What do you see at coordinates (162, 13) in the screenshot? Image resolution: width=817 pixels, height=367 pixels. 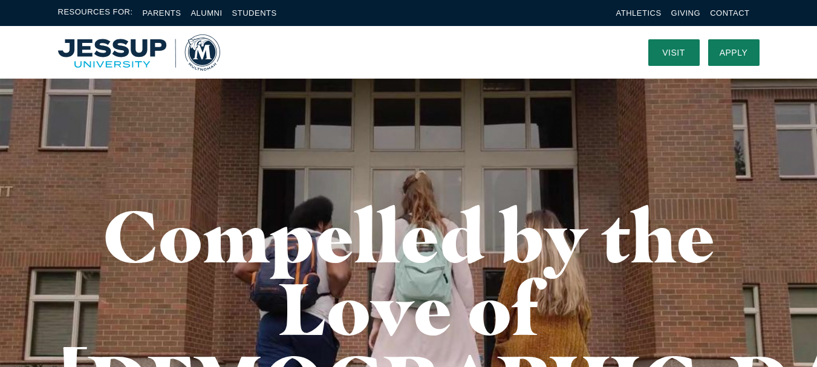 I see `a: Parents` at bounding box center [162, 13].